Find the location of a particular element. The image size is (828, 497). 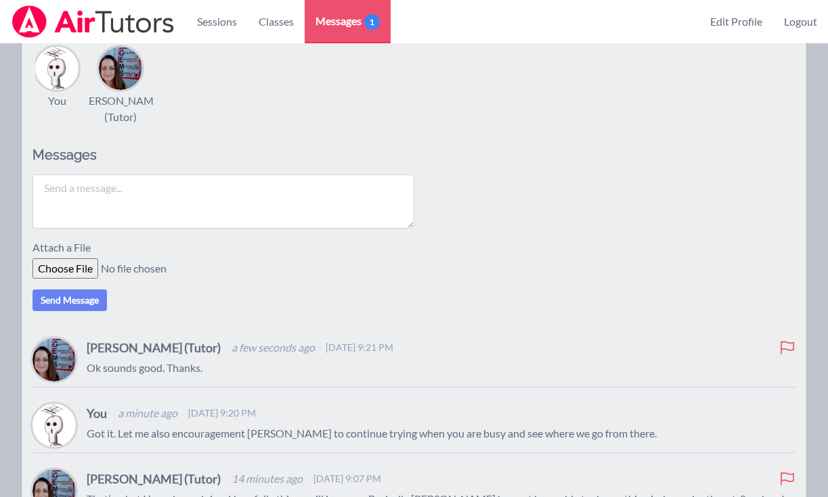

label: Attach a File is located at coordinates (66, 249).